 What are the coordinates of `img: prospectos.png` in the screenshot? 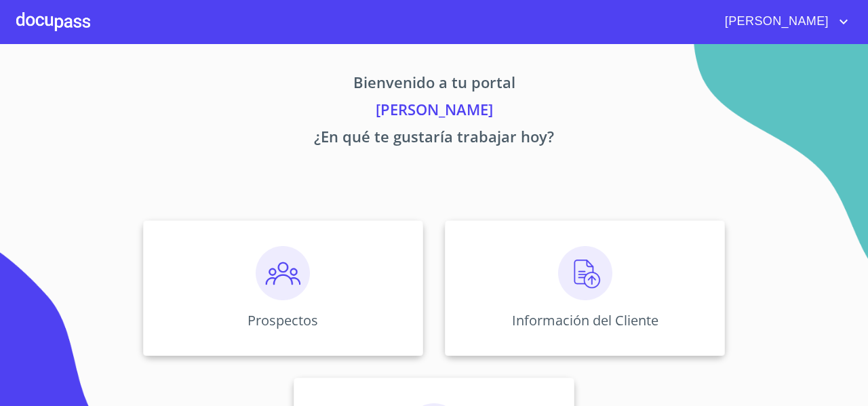 It's located at (282, 273).